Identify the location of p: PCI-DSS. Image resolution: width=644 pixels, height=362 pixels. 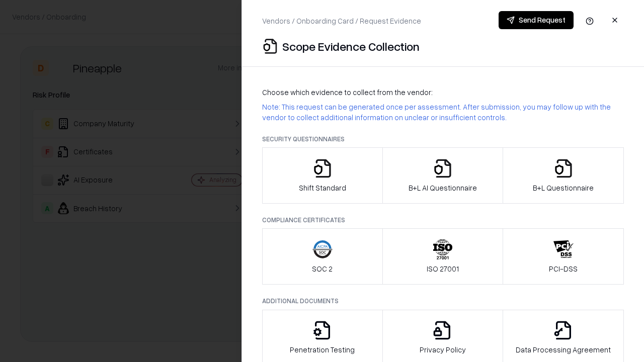
(563, 268).